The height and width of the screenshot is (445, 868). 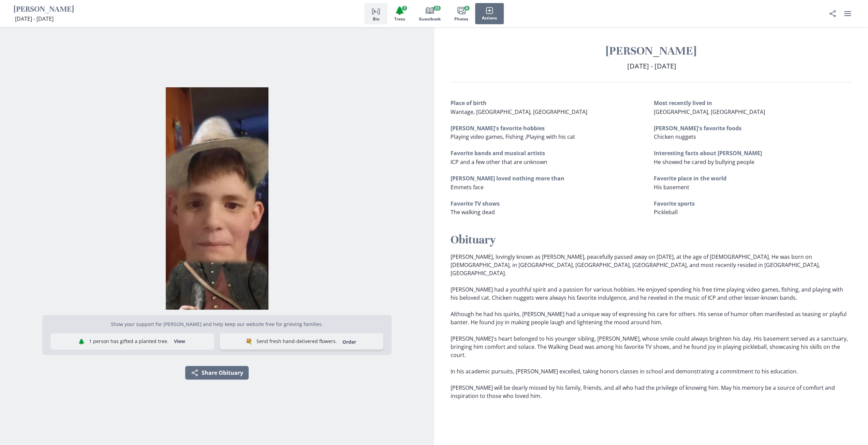 I want to click on h3: Favorite place in the world, so click(x=753, y=178).